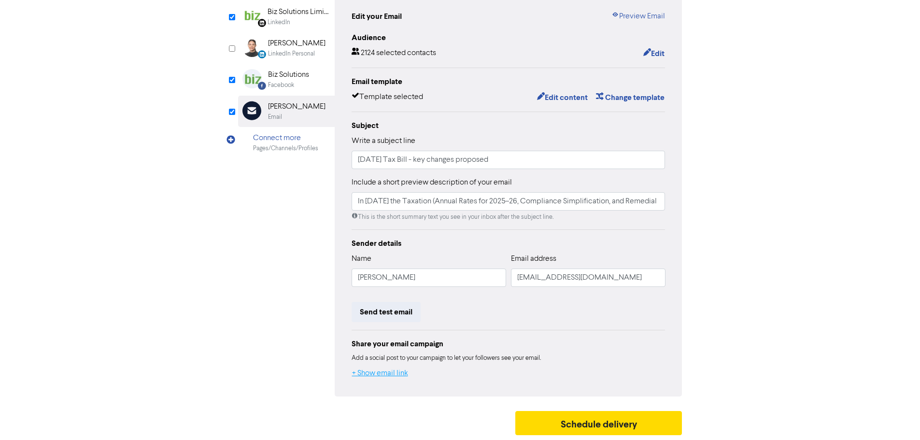 The image size is (920, 440). What do you see at coordinates (380, 373) in the screenshot?
I see `button: + Show email link` at bounding box center [380, 373].